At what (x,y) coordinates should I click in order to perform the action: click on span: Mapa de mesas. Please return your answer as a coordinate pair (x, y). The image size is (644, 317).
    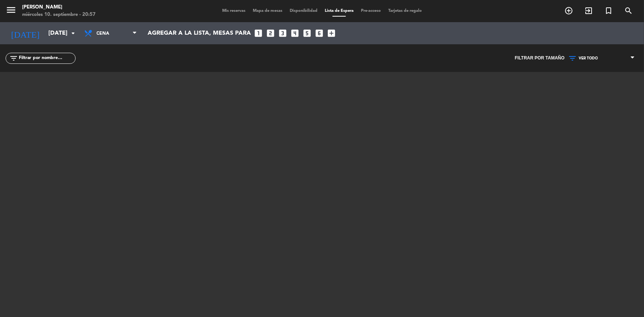
    Looking at the image, I should click on (268, 11).